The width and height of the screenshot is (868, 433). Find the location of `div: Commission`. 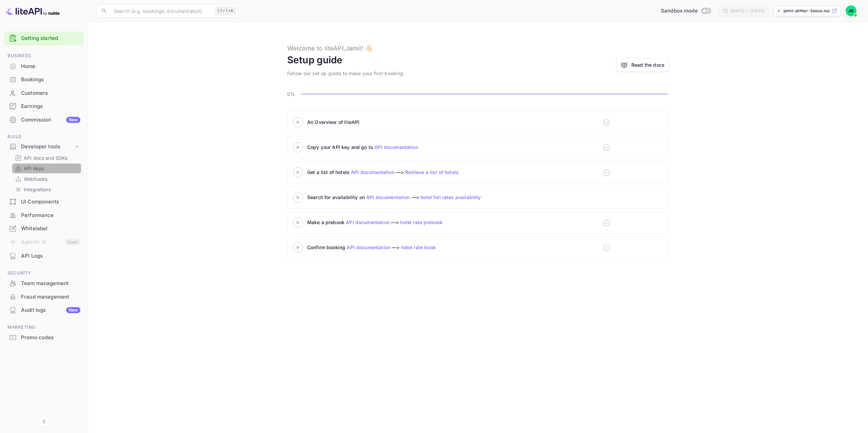

div: Commission is located at coordinates (50, 120).